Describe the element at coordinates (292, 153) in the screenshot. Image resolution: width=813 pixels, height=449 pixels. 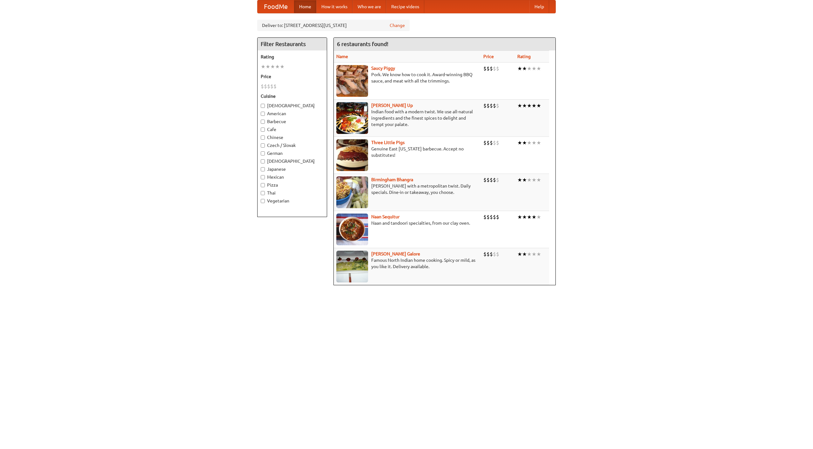
I see `label: German` at that location.